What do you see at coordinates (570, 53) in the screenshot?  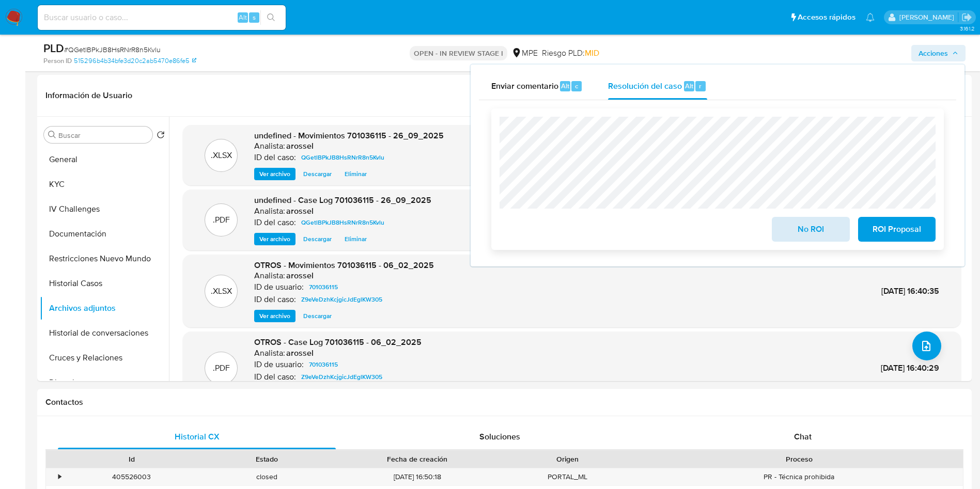 I see `span: Riesgo PLD:` at bounding box center [570, 53].